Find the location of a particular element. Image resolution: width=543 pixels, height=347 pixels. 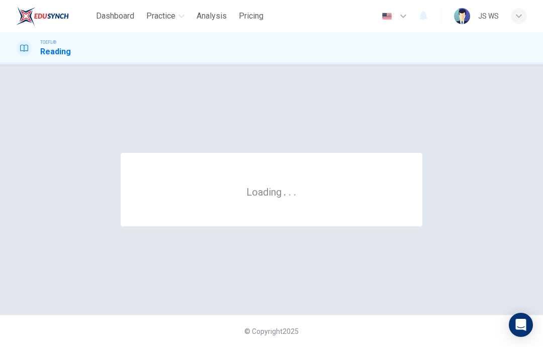

span: TOEFL® is located at coordinates (48, 42).